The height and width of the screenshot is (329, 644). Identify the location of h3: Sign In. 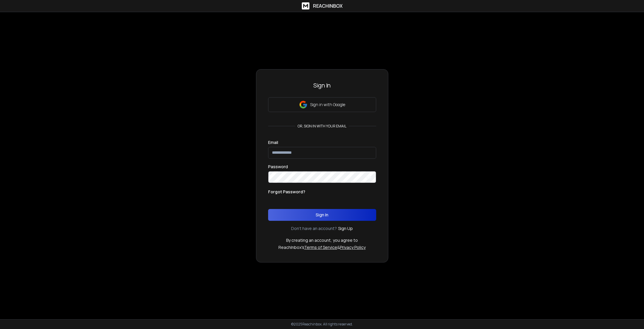
(322, 86).